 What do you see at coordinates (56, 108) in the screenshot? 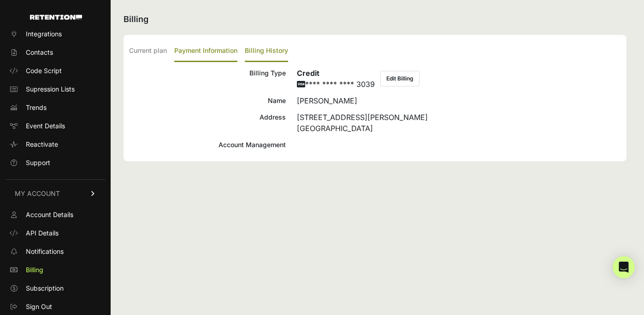
I see `a: Trends` at bounding box center [56, 108].